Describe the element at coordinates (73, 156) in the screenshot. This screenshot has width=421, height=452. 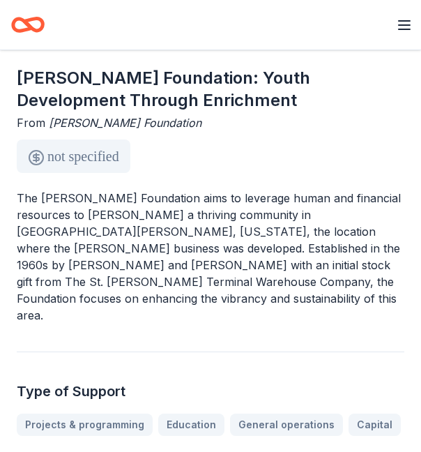
I see `div: not specified` at that location.